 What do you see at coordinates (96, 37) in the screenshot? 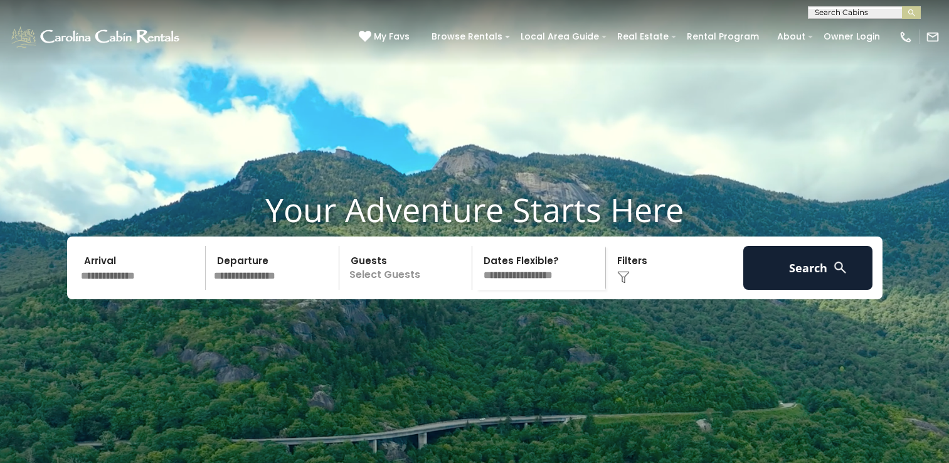
I see `img: White-1-1-2.png` at bounding box center [96, 37].